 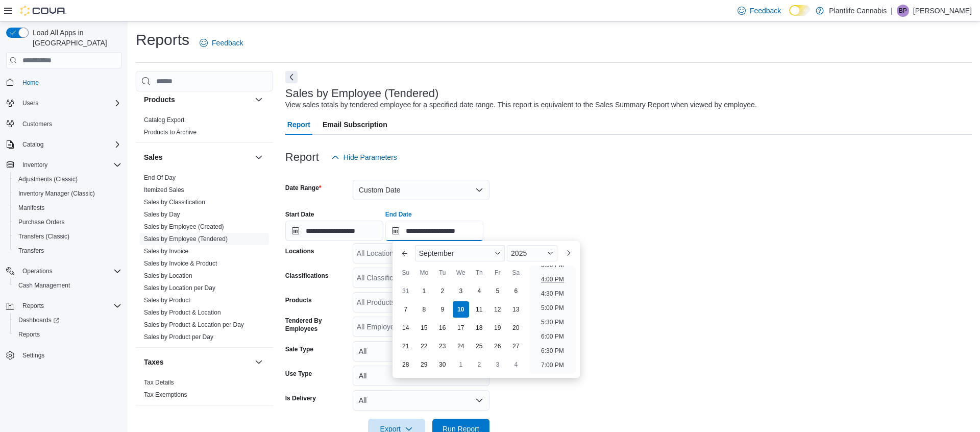 I want to click on input: Dark Mode, so click(x=800, y=10).